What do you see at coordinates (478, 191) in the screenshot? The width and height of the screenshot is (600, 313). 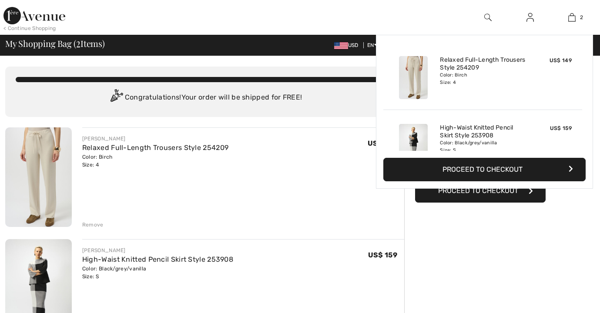 I see `span: Proceed to Checkout` at bounding box center [478, 191].